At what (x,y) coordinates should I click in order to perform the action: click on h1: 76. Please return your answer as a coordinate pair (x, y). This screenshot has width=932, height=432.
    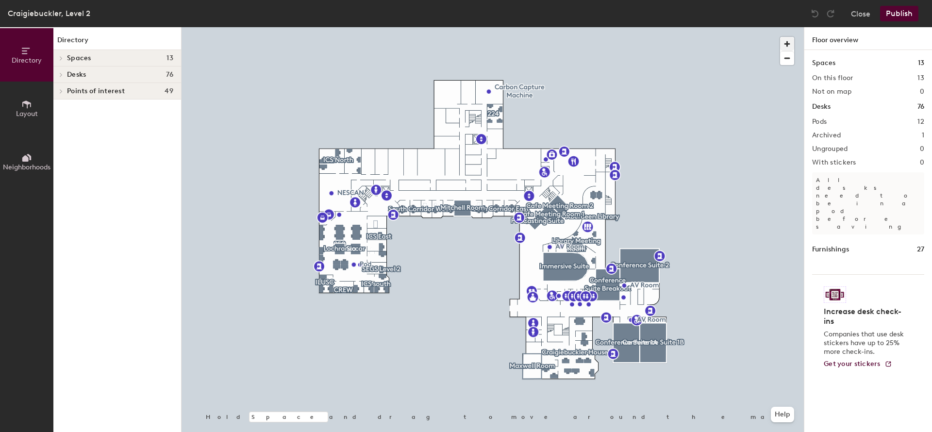
    Looking at the image, I should click on (921, 107).